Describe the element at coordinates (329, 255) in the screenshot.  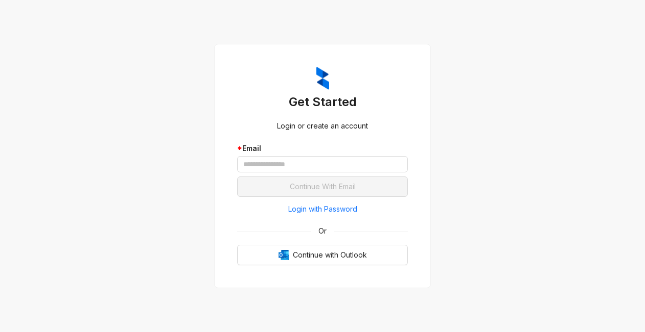
I see `span: Continue with Outlook` at that location.